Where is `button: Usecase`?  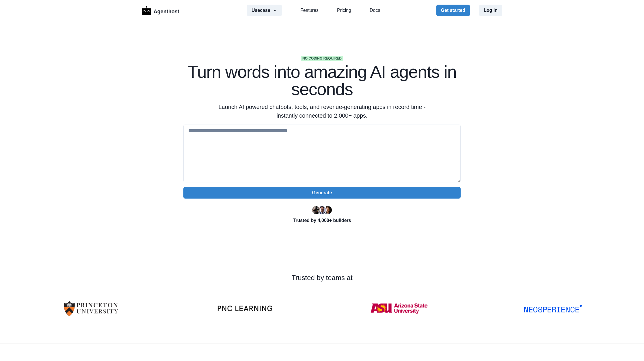 button: Usecase is located at coordinates (264, 10).